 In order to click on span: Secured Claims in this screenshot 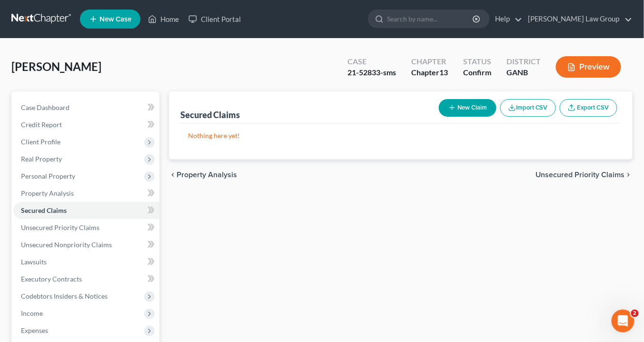, I will do `click(44, 210)`.